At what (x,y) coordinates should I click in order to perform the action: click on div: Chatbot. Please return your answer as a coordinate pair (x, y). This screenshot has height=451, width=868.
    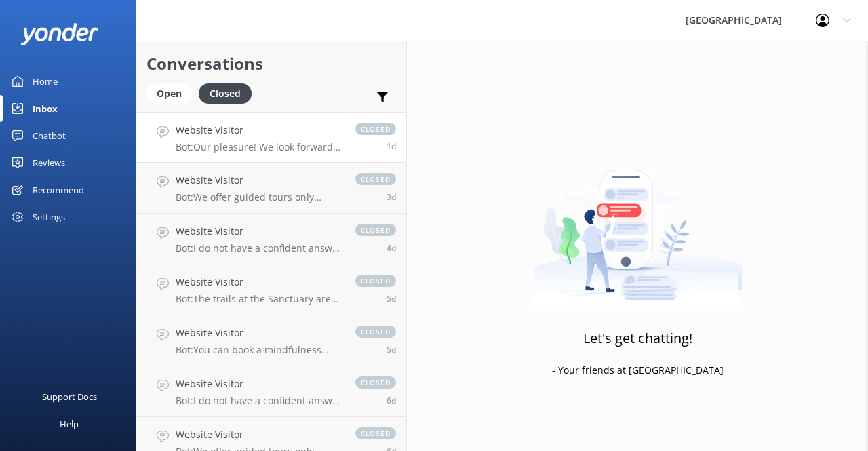
    Looking at the image, I should click on (49, 136).